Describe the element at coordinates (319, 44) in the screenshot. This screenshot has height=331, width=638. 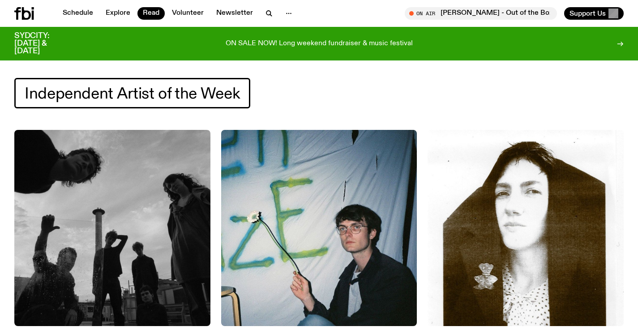
I see `p: ON SALE NOW! Long weekend fundraiser & music festival` at that location.